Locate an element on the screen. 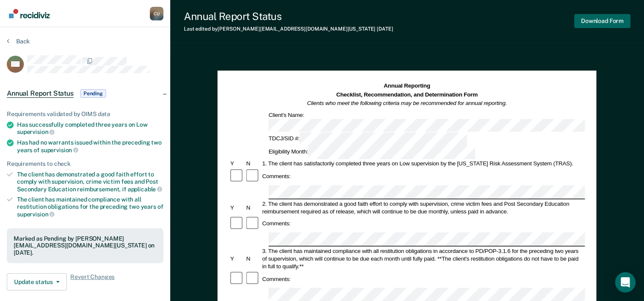 Image resolution: width=644 pixels, height=301 pixels. div: Eligibility Month: is located at coordinates (372, 152).